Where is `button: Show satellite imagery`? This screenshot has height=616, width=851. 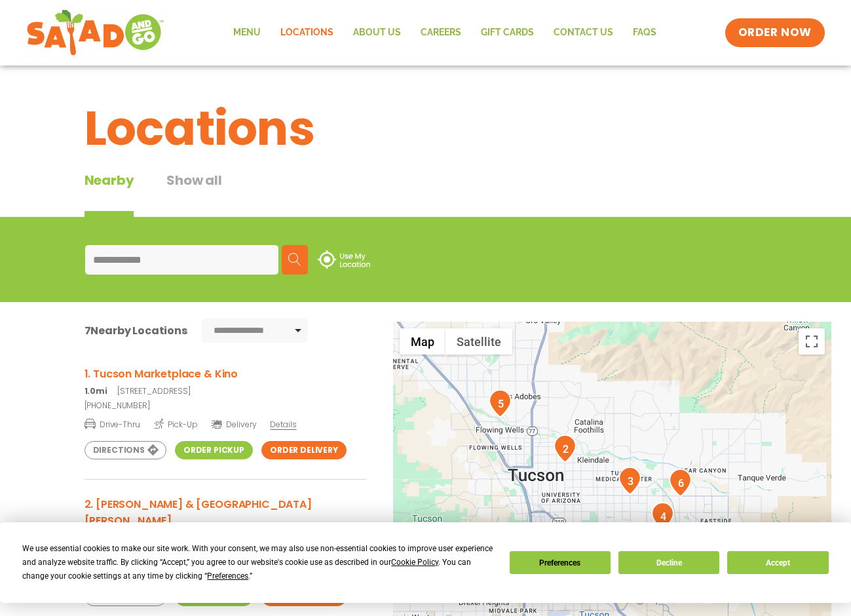
button: Show satellite imagery is located at coordinates (479, 341).